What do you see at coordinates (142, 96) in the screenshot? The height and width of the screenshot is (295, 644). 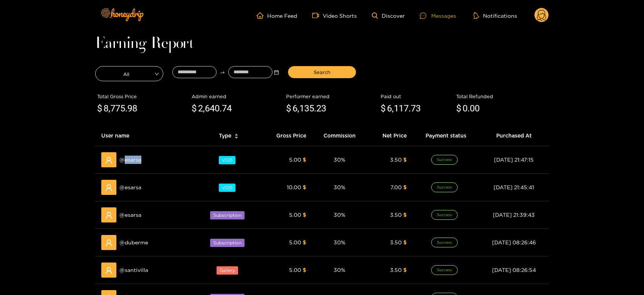 I see `div: Total Gross Price` at bounding box center [142, 96].